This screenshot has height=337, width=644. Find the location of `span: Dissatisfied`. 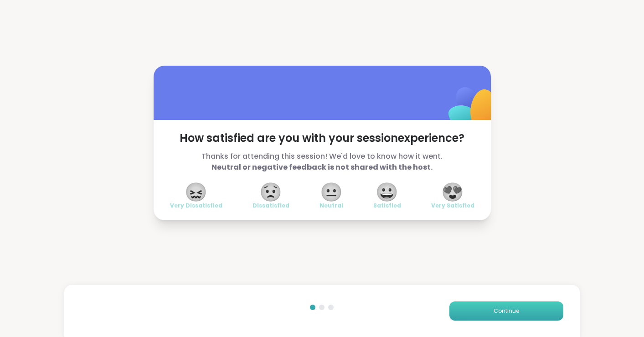

span: Dissatisfied is located at coordinates (271, 205).